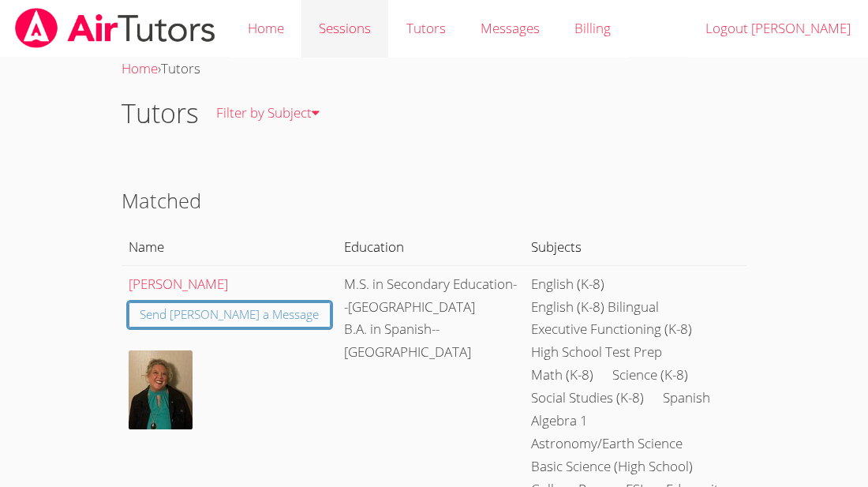 This screenshot has height=487, width=868. Describe the element at coordinates (230, 247) in the screenshot. I see `th: Name` at that location.